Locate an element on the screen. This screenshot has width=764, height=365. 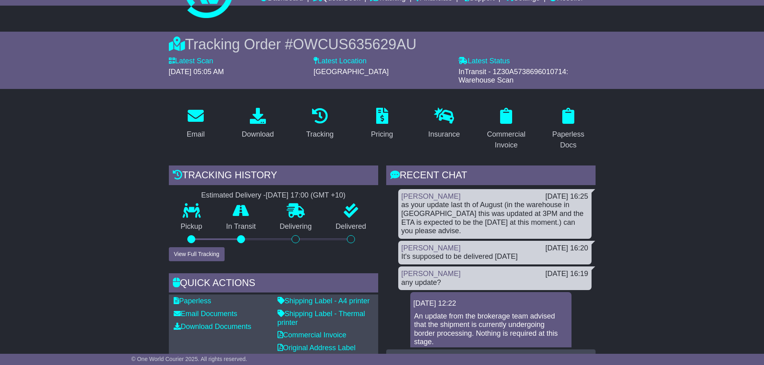
label: Latest Status is located at coordinates (484, 61).